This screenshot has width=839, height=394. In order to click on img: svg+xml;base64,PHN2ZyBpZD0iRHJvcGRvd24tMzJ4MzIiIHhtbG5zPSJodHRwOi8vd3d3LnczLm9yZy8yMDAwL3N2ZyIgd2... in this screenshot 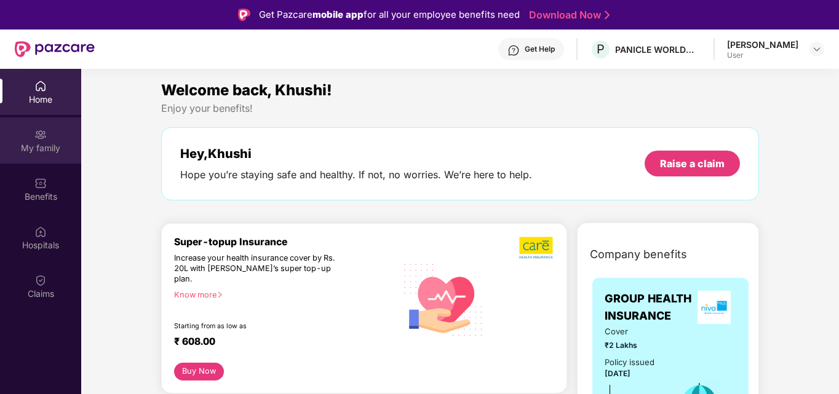, I will do `click(817, 49)`.